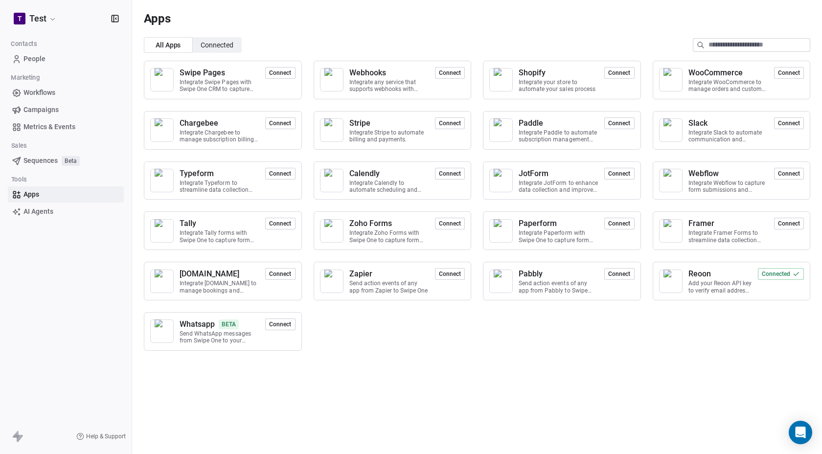  Describe the element at coordinates (558, 287) in the screenshot. I see `div: Send action events of any app from Pabbly to Swipe One` at that location.